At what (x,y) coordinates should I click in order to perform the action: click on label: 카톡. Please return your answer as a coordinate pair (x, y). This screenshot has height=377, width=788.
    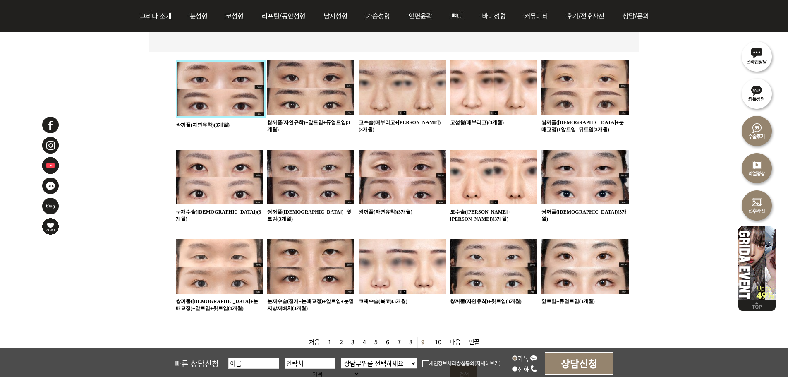
    Looking at the image, I should click on (525, 358).